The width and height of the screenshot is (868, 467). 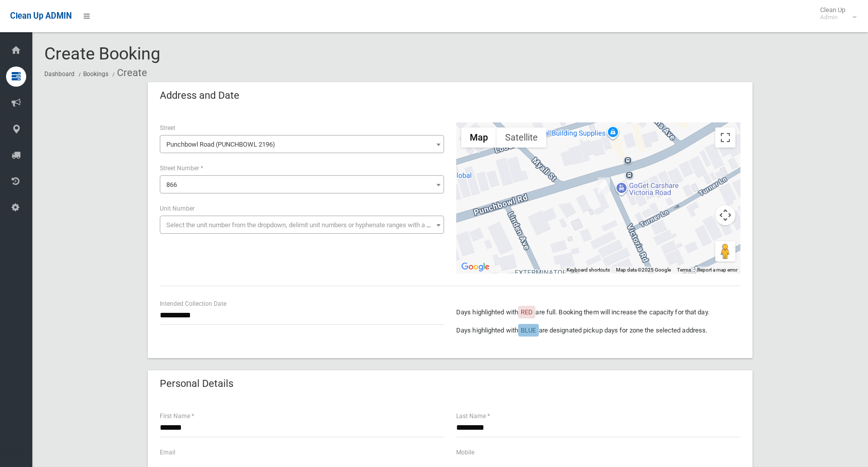 I want to click on a: Report a map error, so click(x=717, y=269).